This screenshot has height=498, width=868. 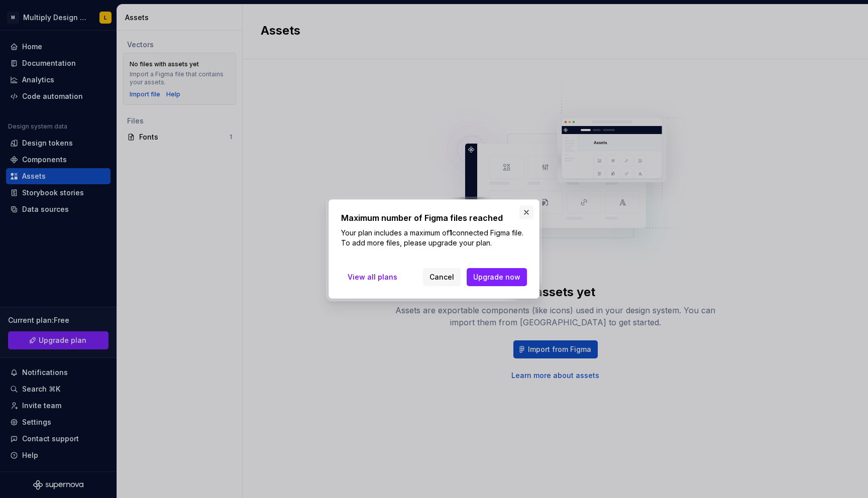 What do you see at coordinates (442, 277) in the screenshot?
I see `span: Cancel` at bounding box center [442, 277].